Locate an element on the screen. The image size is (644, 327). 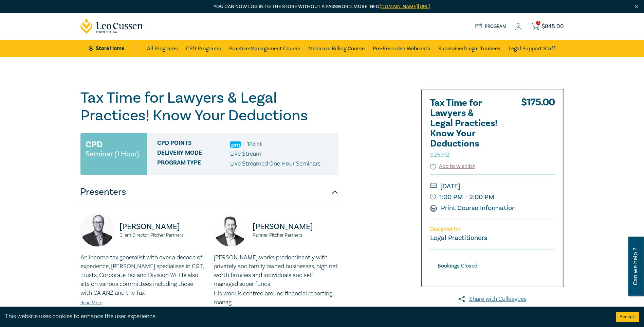
span: $ 845.00 is located at coordinates (553, 26).